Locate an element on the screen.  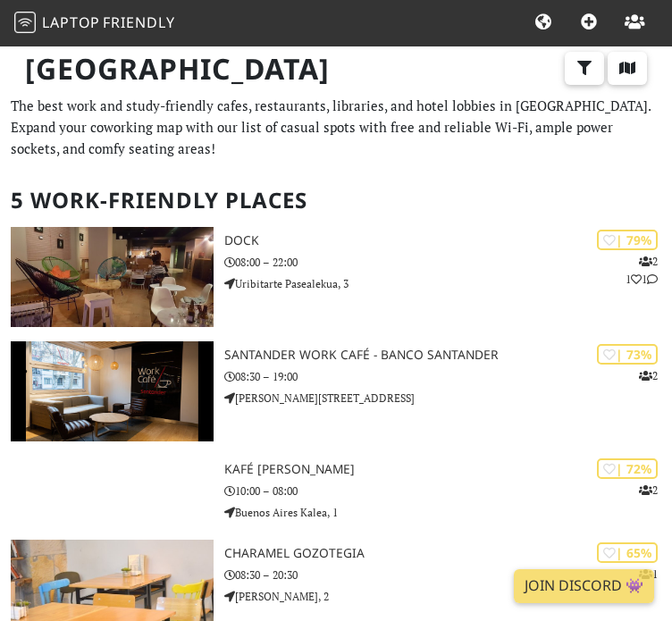
h3: Dock is located at coordinates (448, 240).